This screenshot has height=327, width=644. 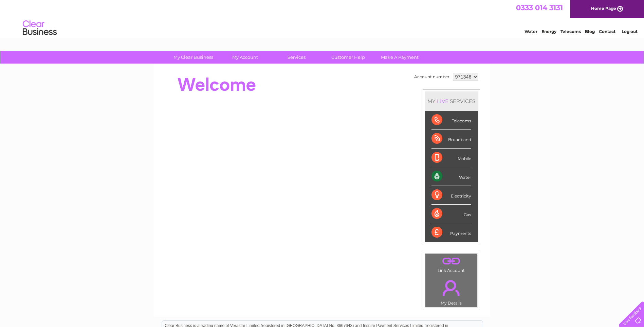 I want to click on a: Services, so click(x=296, y=57).